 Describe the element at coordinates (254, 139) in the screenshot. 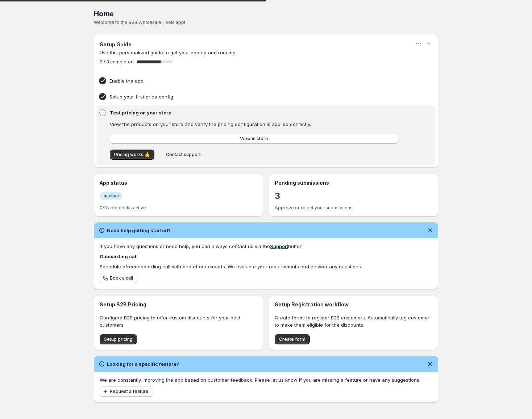

I see `span: View in store` at that location.